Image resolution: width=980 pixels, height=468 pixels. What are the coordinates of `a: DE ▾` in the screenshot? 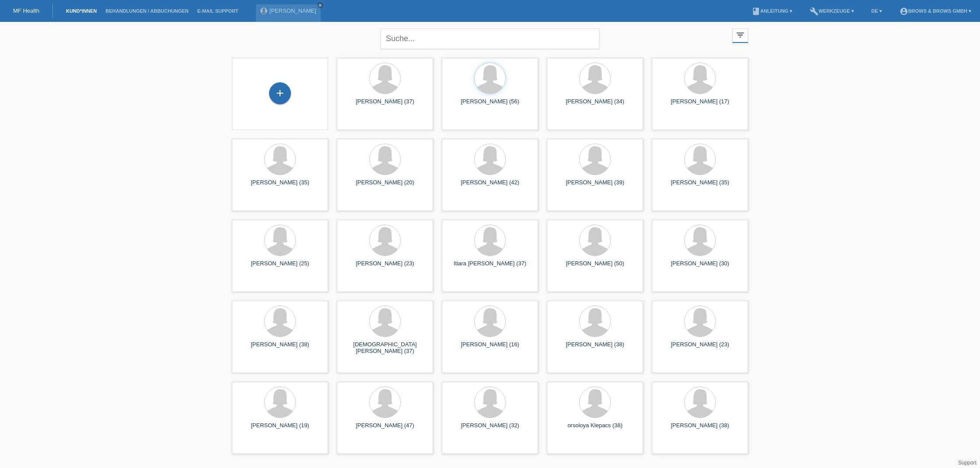 It's located at (877, 11).